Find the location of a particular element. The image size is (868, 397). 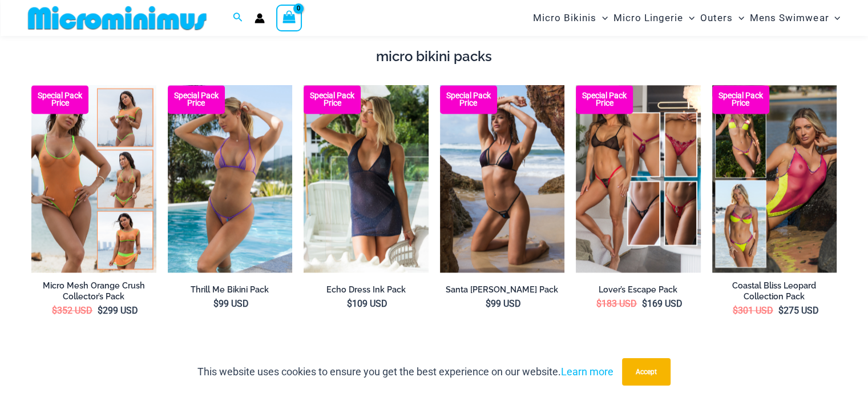

bdi: 183 USD is located at coordinates (616, 304).